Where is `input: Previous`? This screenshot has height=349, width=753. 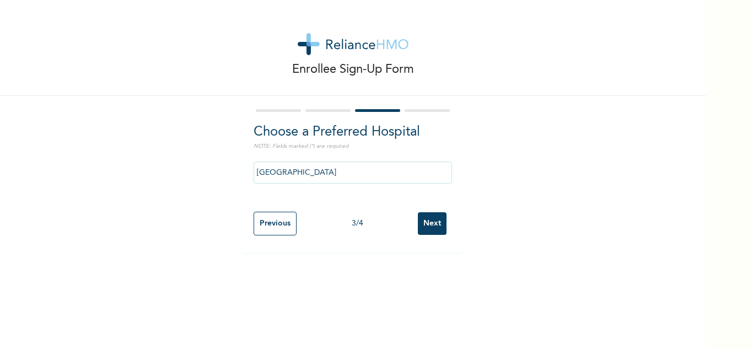
input: Previous is located at coordinates (275, 223).